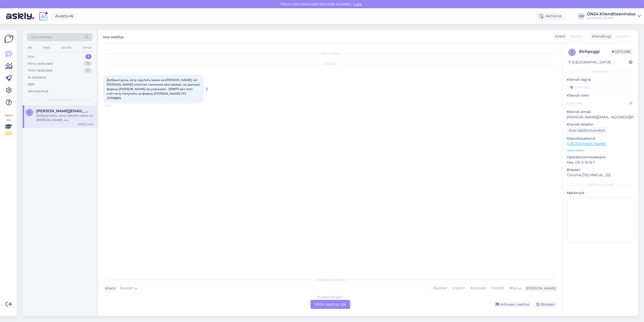 Image resolution: width=644 pixels, height=322 pixels. What do you see at coordinates (551, 16) in the screenshot?
I see `div: Aktiivne` at bounding box center [551, 16].